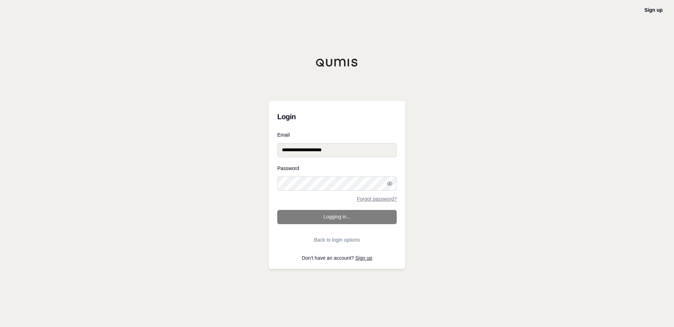  What do you see at coordinates (337, 258) in the screenshot?
I see `p: Don't have an account?` at bounding box center [337, 258].